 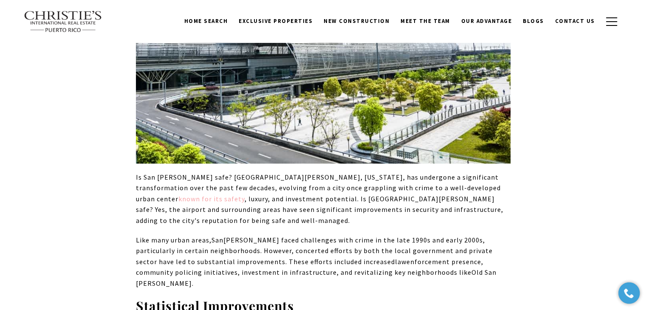 I want to click on a: known for its safety, so click(x=211, y=199).